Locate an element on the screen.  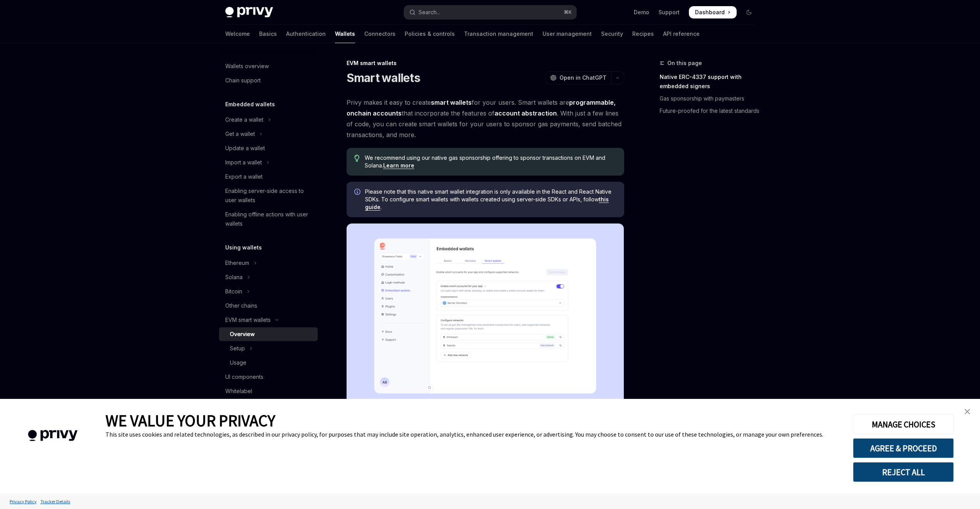
button: Toggle Get a wallet section is located at coordinates (269, 134).